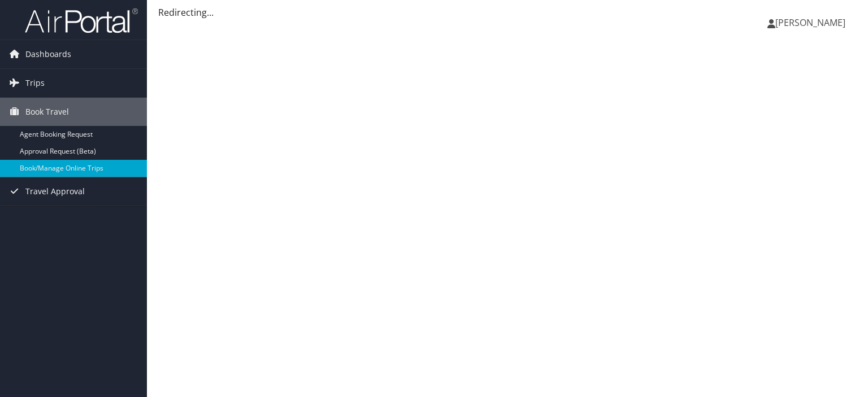  What do you see at coordinates (35, 83) in the screenshot?
I see `span: Trips` at bounding box center [35, 83].